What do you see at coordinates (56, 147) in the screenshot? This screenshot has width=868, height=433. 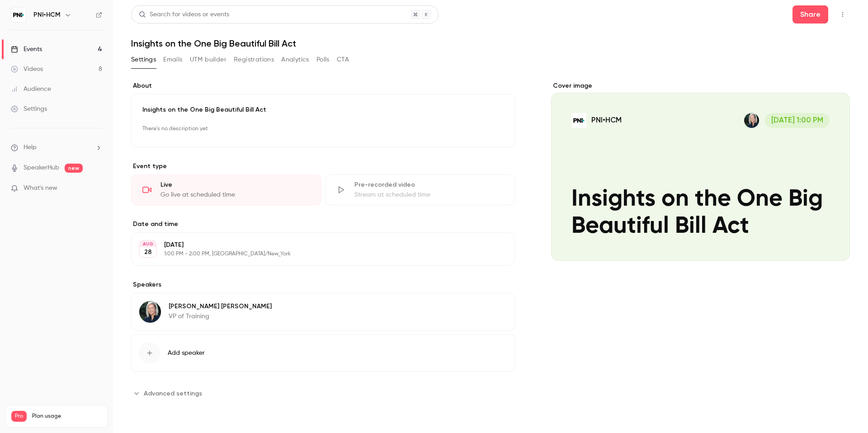 I see `li: help-dropdown-opener` at bounding box center [56, 147].